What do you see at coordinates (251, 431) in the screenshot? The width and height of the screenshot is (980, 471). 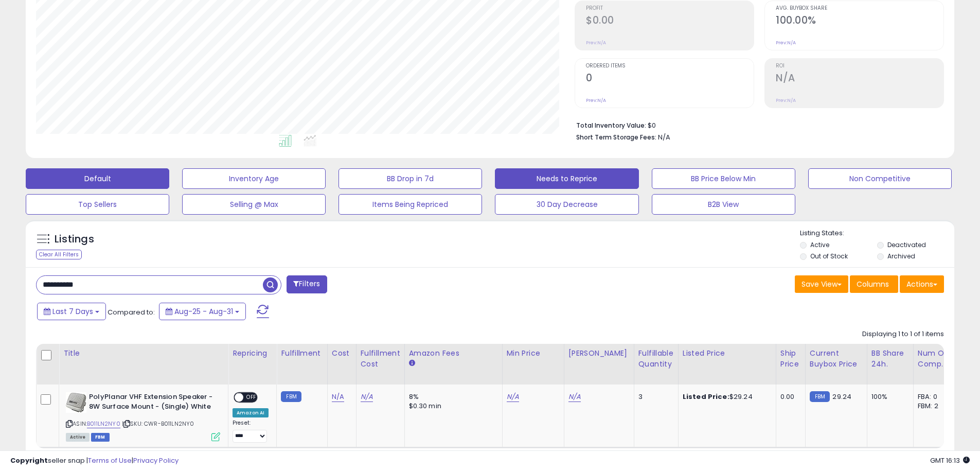 I see `div: Preset:` at bounding box center [251, 431].